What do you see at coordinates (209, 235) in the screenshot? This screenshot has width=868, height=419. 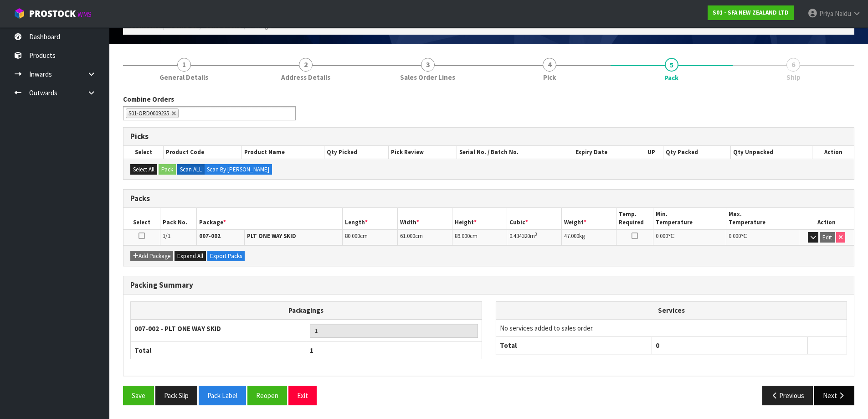 I see `strong: 007-002` at bounding box center [209, 235].